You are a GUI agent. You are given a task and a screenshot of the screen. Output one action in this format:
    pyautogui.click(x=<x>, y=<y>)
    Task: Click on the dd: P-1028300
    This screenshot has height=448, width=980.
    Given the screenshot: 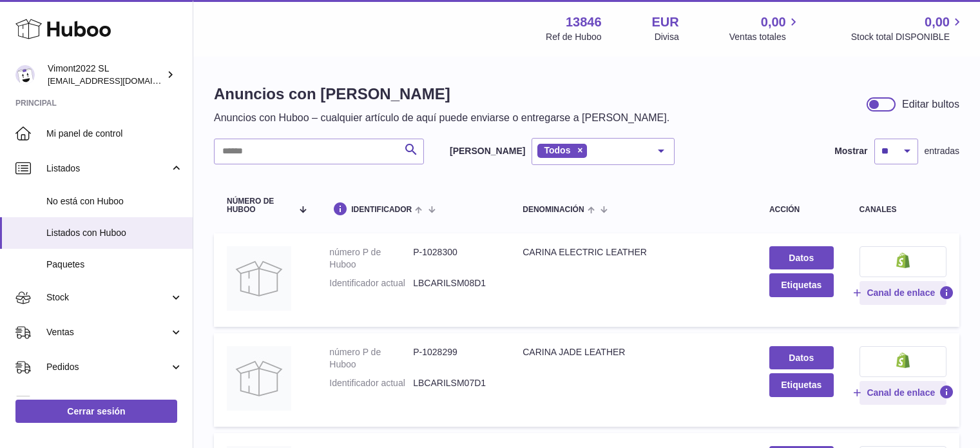 What is the action you would take?
    pyautogui.click(x=455, y=258)
    